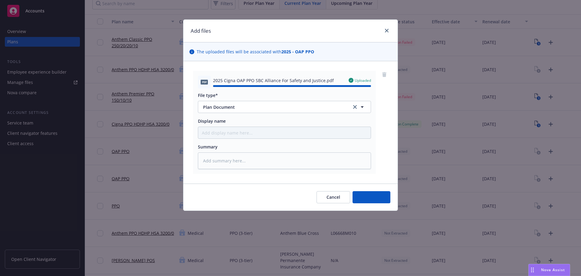 The image size is (581, 276). I want to click on button: Nova Assist, so click(549, 270).